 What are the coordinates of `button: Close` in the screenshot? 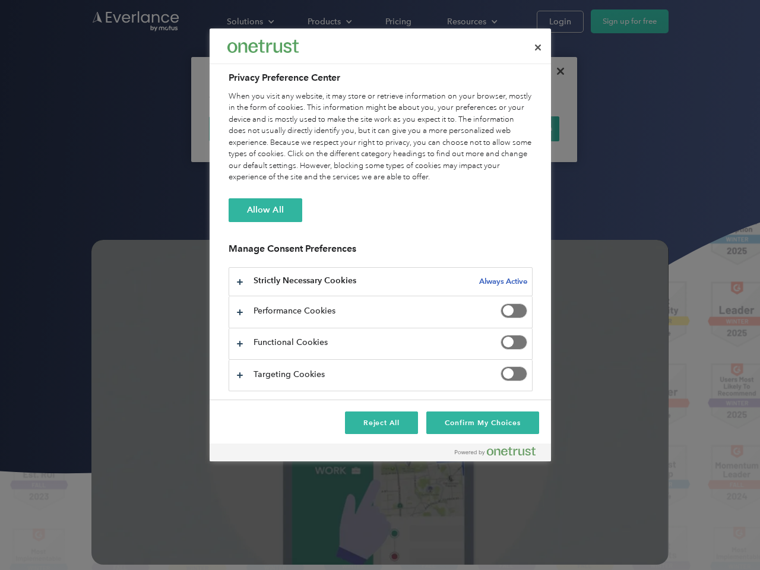 It's located at (538, 48).